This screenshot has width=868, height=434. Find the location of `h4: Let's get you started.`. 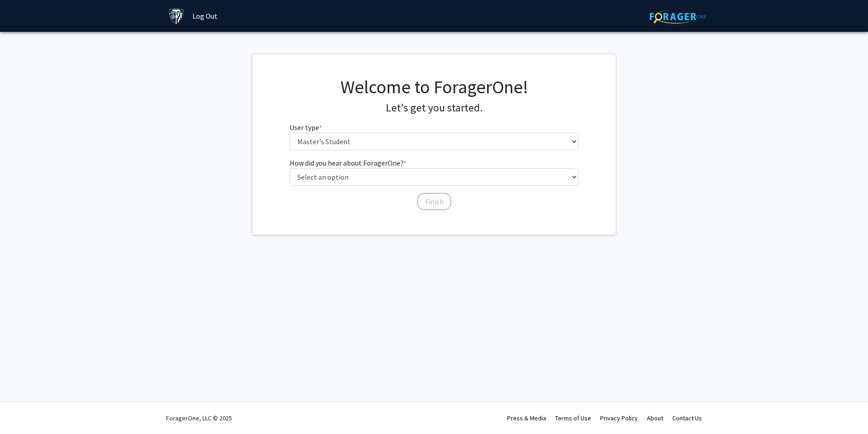

h4: Let's get you started. is located at coordinates (434, 107).